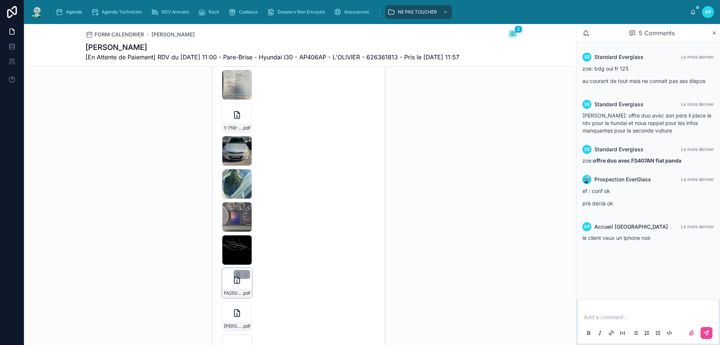 The image size is (720, 345). I want to click on img: App logo, so click(37, 12).